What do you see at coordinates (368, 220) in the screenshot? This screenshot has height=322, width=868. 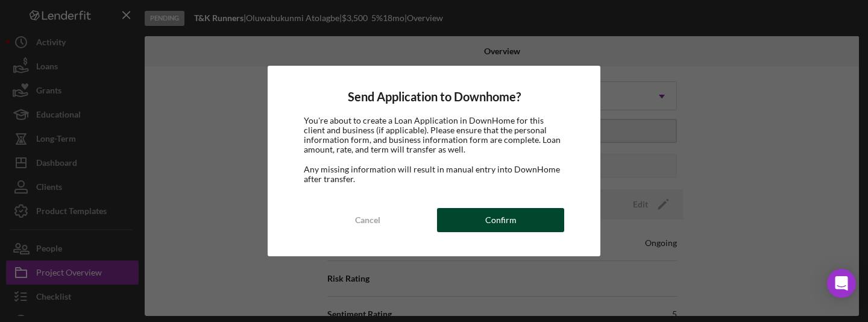 I see `div: Cancel` at bounding box center [368, 220].